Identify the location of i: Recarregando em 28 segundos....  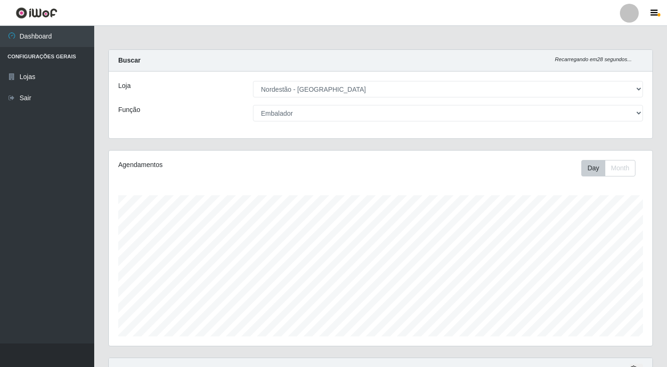
(593, 59).